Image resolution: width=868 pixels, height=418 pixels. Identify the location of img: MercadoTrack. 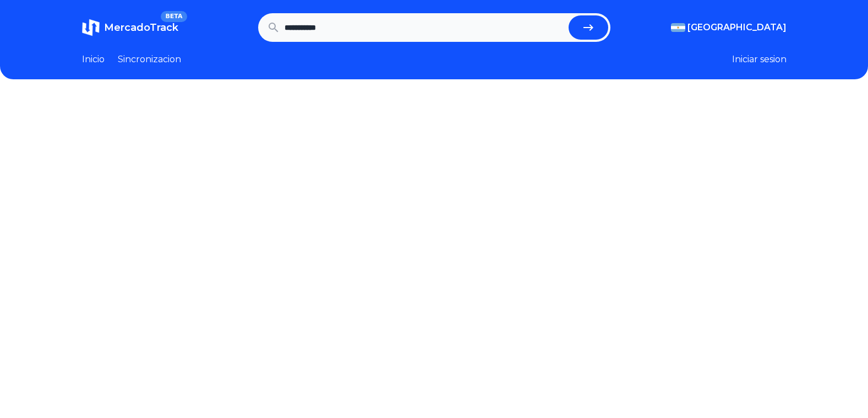
(91, 28).